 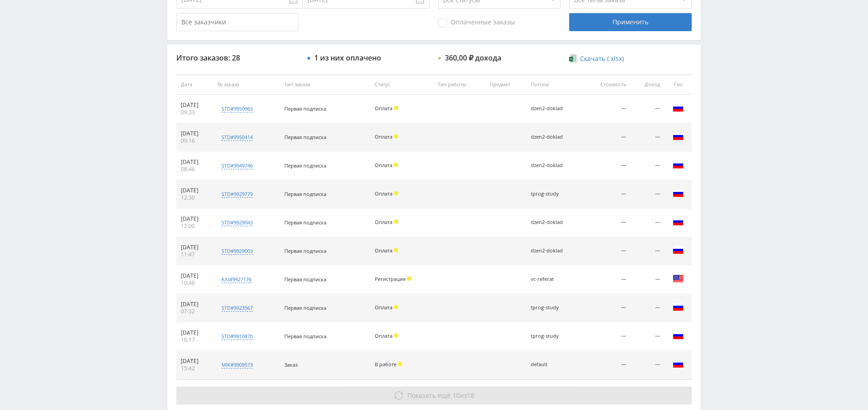 I want to click on div: kai#9927176, so click(x=237, y=279).